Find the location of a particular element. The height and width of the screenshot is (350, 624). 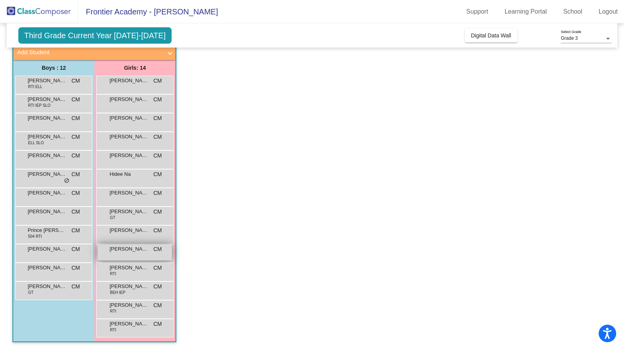

span: RTI ELL is located at coordinates (35, 87).